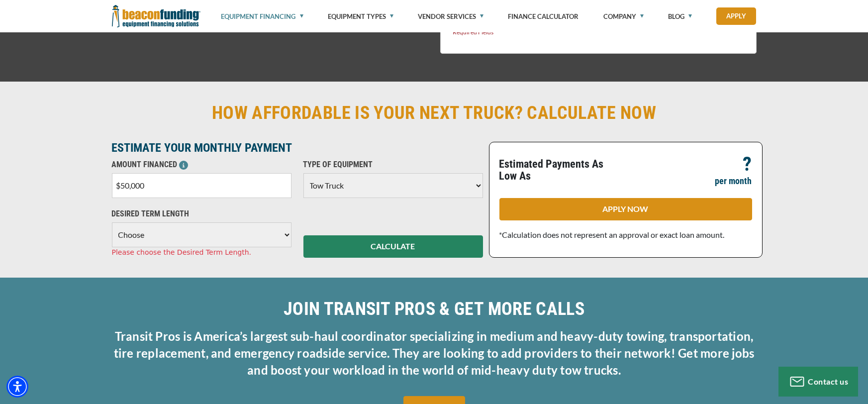  What do you see at coordinates (434, 113) in the screenshot?
I see `h2: HOW AFFORDABLE IS YOUR NEXT TRUCK? CALCULATE NOW` at bounding box center [434, 113].